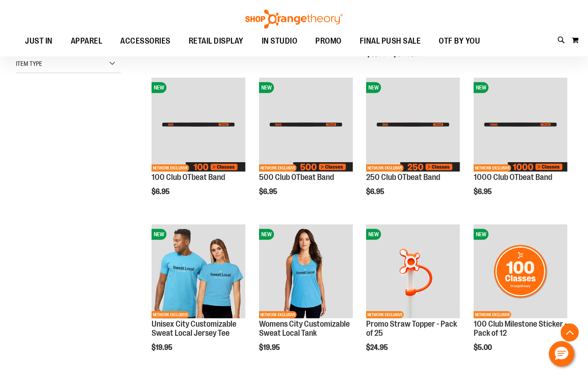 Image resolution: width=588 pixels, height=378 pixels. Describe the element at coordinates (86, 41) in the screenshot. I see `span: APPAREL` at that location.